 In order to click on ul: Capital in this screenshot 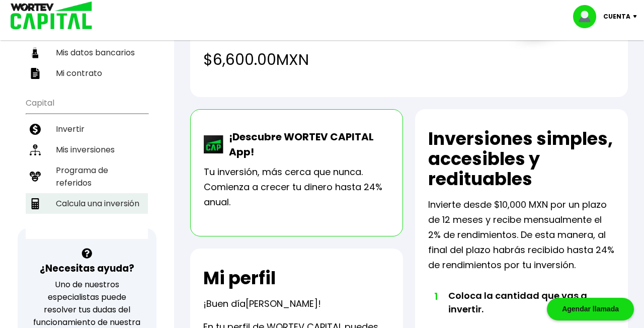, I will do `click(86, 165)`.